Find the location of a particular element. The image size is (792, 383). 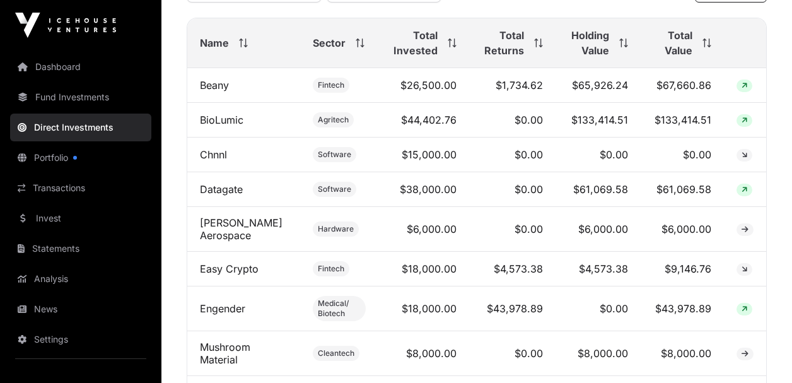

a: Settings is located at coordinates (81, 339).